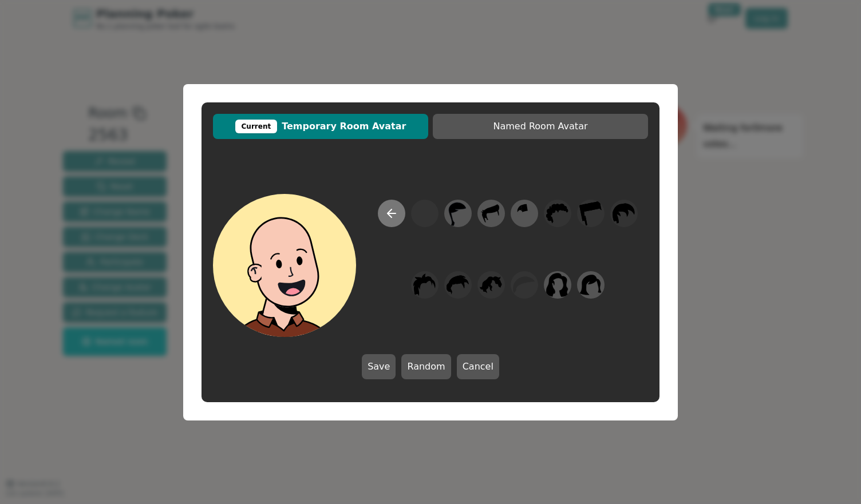 Image resolution: width=861 pixels, height=504 pixels. Describe the element at coordinates (426, 367) in the screenshot. I see `button: Random` at that location.